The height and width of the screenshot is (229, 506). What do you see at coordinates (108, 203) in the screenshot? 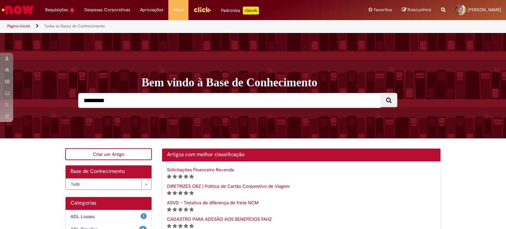
I see `h1: Categorias` at bounding box center [108, 203].